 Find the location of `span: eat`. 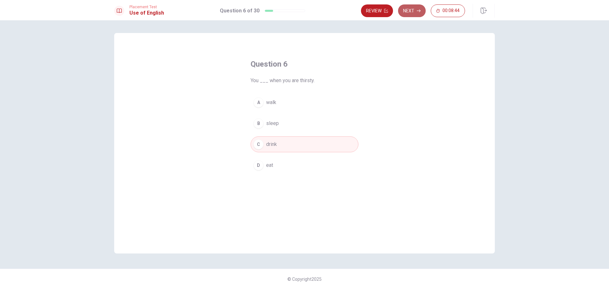

span: eat is located at coordinates (270, 165).